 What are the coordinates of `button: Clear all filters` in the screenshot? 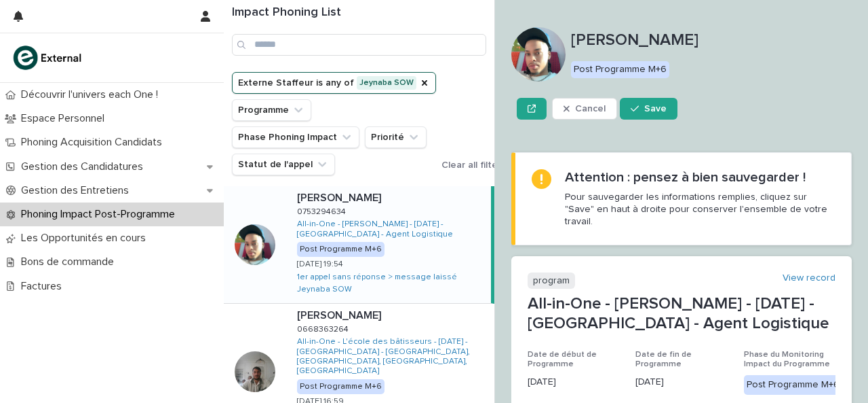 It's located at (471, 165).